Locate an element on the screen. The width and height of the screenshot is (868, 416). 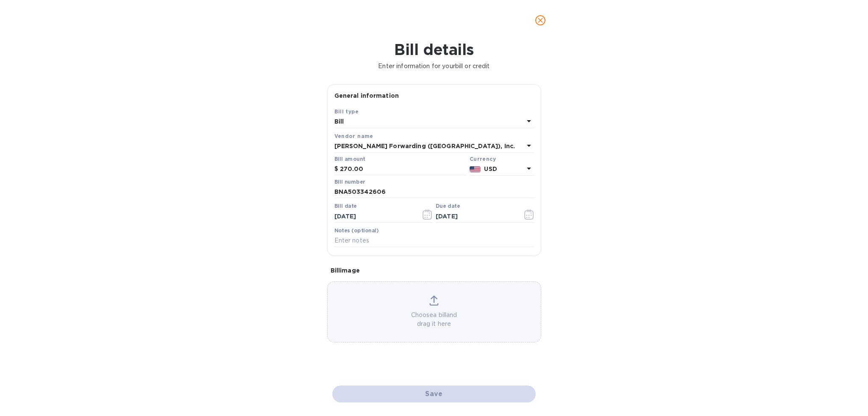
b: Currency is located at coordinates (483, 158).